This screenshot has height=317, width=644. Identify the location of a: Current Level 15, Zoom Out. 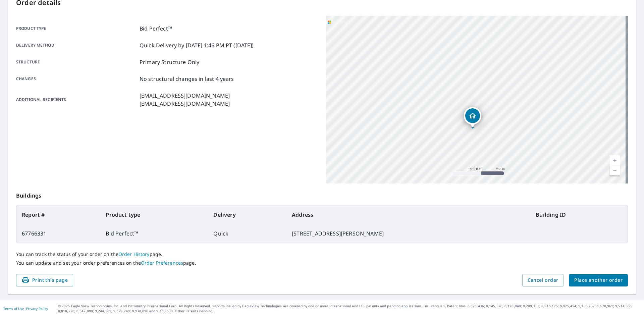
(615, 170).